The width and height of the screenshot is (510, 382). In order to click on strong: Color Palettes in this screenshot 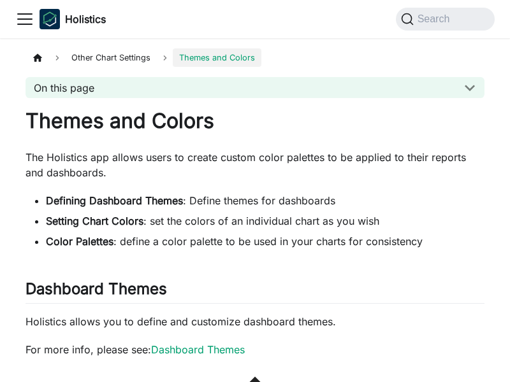, I will do `click(80, 241)`.